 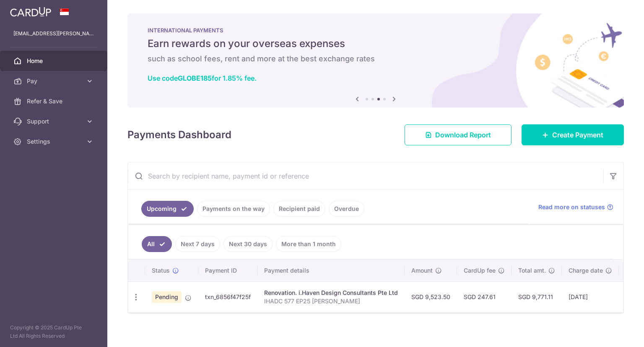 I want to click on a: Overdue, so click(x=347, y=209).